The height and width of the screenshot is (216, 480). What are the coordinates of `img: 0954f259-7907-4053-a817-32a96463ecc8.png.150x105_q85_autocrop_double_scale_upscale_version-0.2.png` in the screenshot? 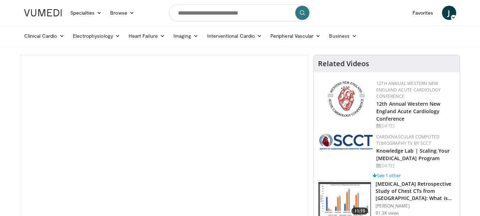 It's located at (346, 99).